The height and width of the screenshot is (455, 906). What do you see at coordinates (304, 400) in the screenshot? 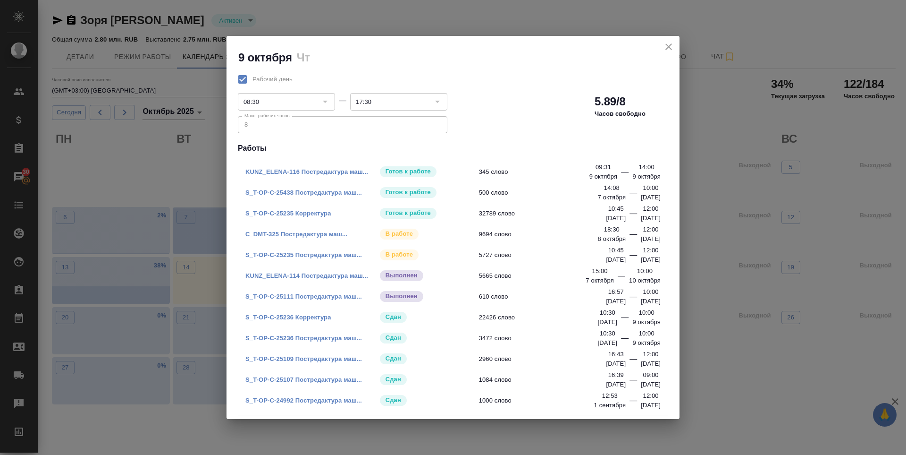
I see `a: S_T-OP-C-24992 Постредактура маш...` at bounding box center [304, 400].